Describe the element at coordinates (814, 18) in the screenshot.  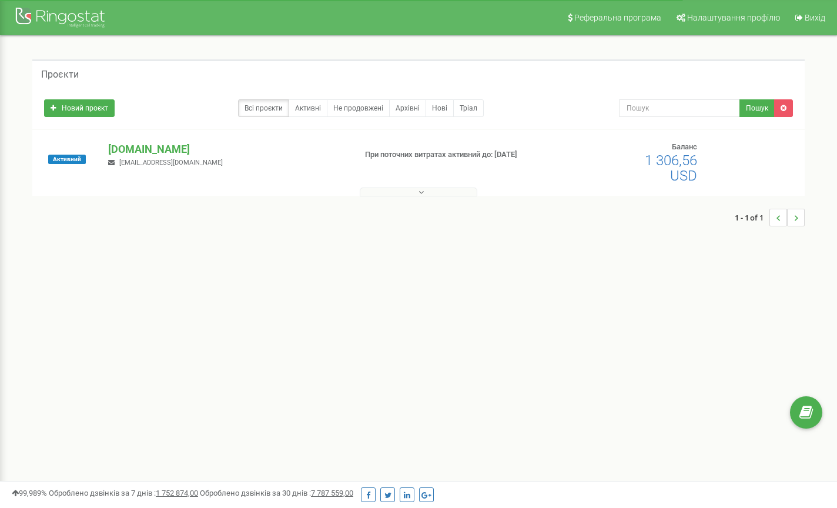
I see `span: Вихід` at that location.